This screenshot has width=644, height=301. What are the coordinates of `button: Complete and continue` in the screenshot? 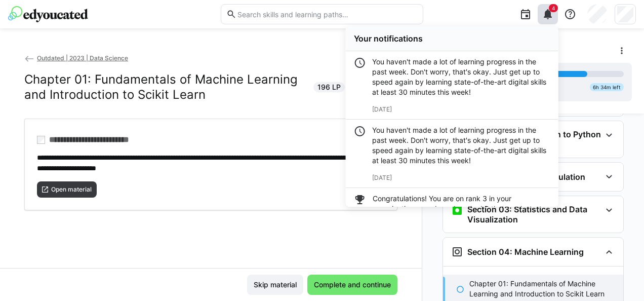 It's located at (352, 284).